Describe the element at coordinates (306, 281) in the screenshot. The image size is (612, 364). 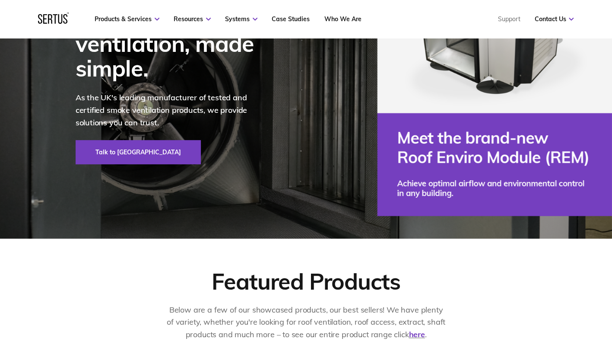
I see `div: Featured Products` at that location.